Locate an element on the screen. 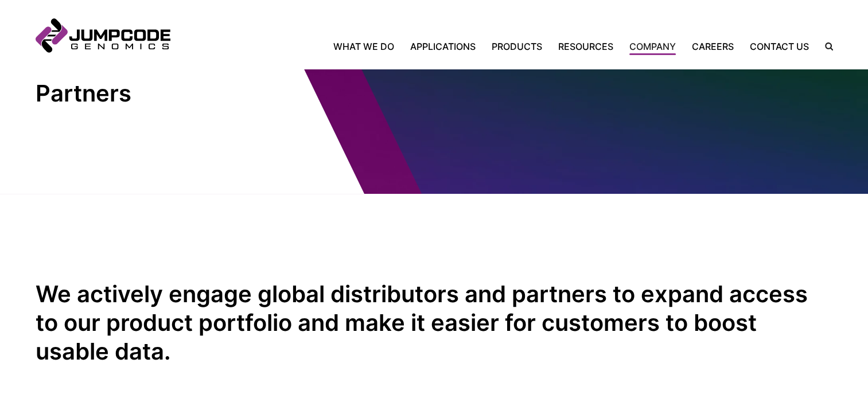  label: Search the site. is located at coordinates (825, 46).